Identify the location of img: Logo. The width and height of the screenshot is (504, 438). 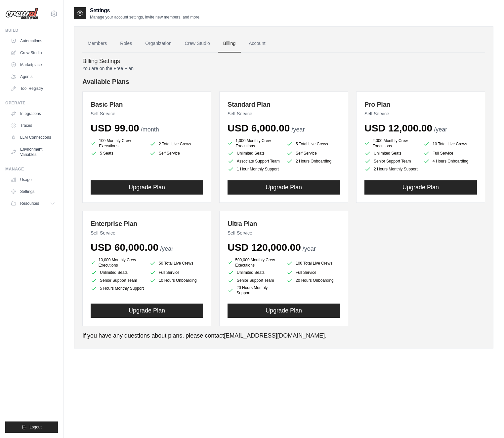
(22, 14).